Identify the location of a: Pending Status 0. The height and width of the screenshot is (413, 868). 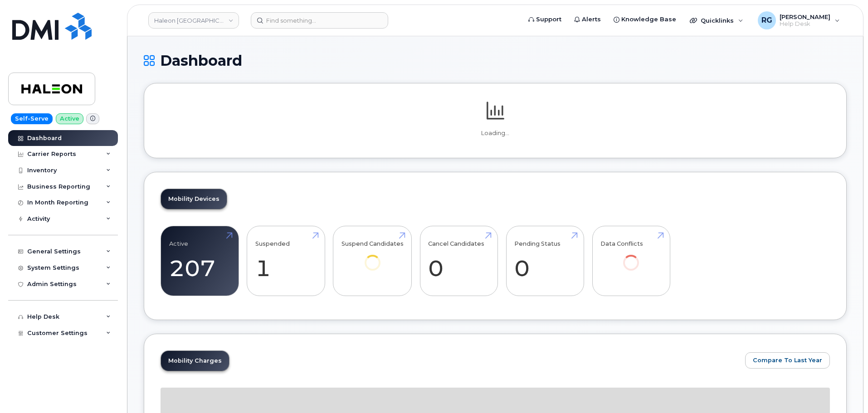
(545, 261).